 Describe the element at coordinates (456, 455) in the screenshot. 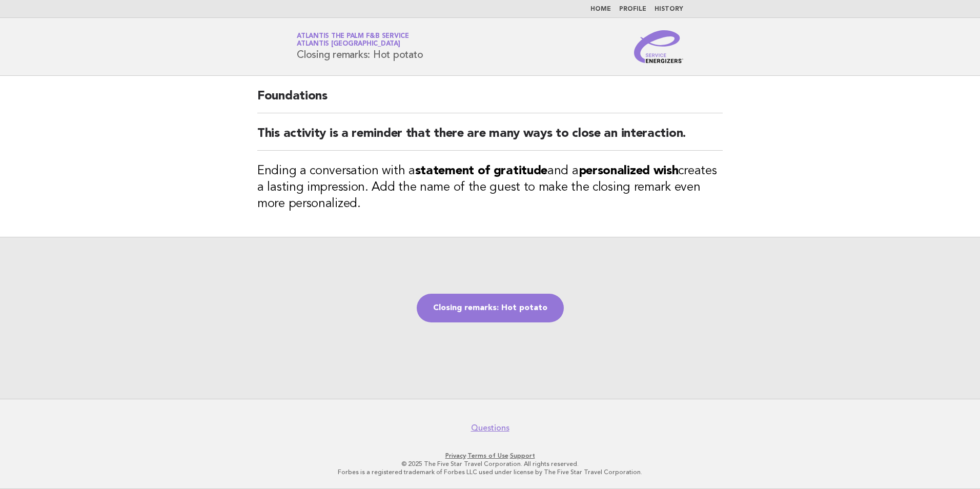

I see `a: Privacy` at that location.